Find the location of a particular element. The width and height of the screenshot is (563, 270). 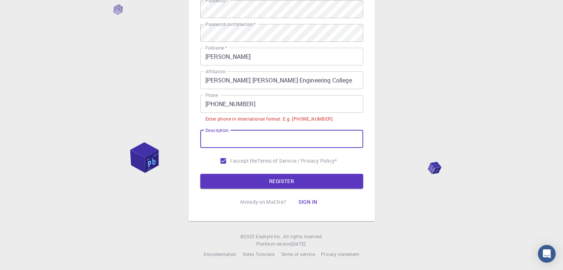

div: Open Intercom Messenger is located at coordinates (547, 254).